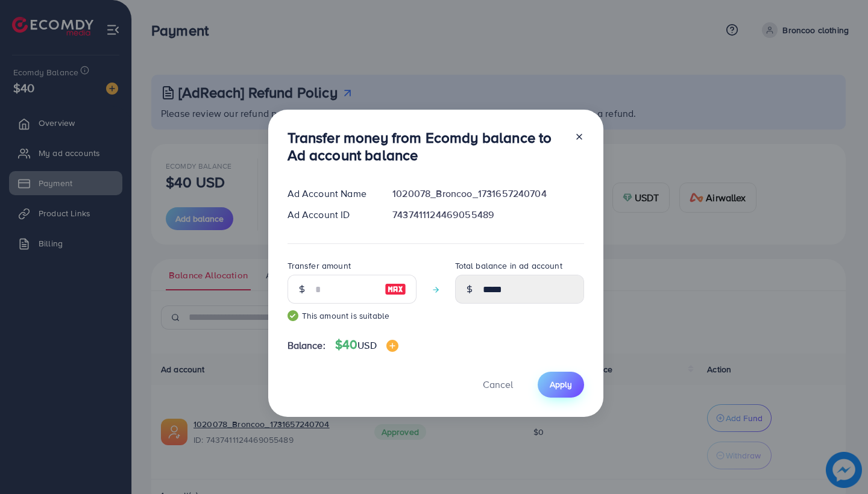  Describe the element at coordinates (498, 384) in the screenshot. I see `button: Cancel` at that location.